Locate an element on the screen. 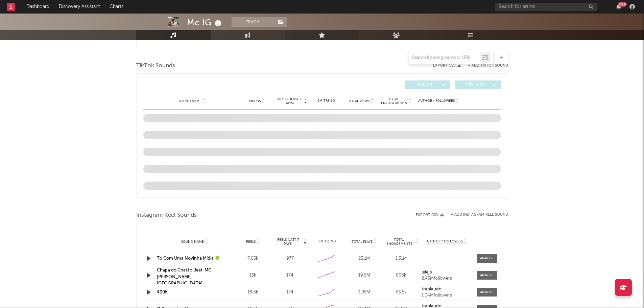  span: Instagram Reel Sounds is located at coordinates (166, 216).